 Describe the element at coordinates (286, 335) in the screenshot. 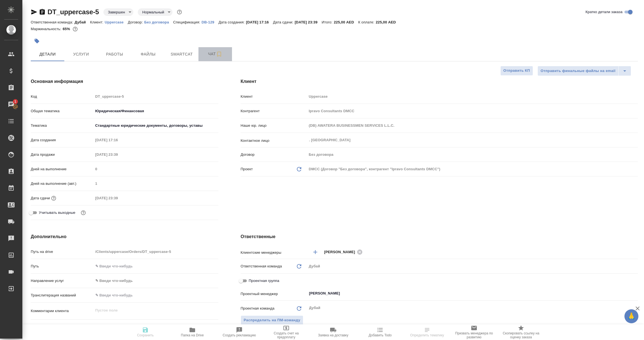

I see `span: Создать счет на предоплату` at that location.